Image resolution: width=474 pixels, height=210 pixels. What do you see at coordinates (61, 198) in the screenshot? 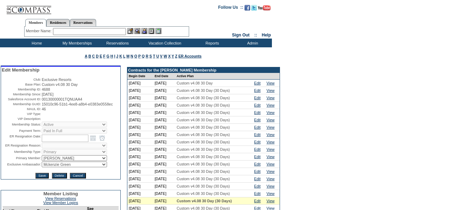
I see `a: View Reservations` at bounding box center [61, 198].